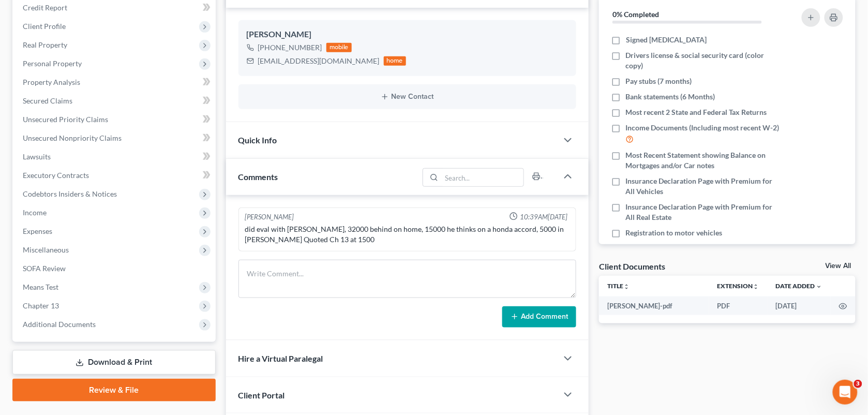 Image resolution: width=868 pixels, height=415 pixels. Describe the element at coordinates (40, 287) in the screenshot. I see `span: Means Test` at that location.